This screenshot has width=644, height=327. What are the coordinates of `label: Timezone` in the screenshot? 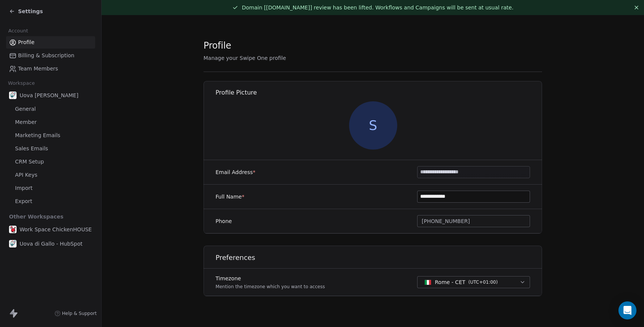 It's located at (270, 278).